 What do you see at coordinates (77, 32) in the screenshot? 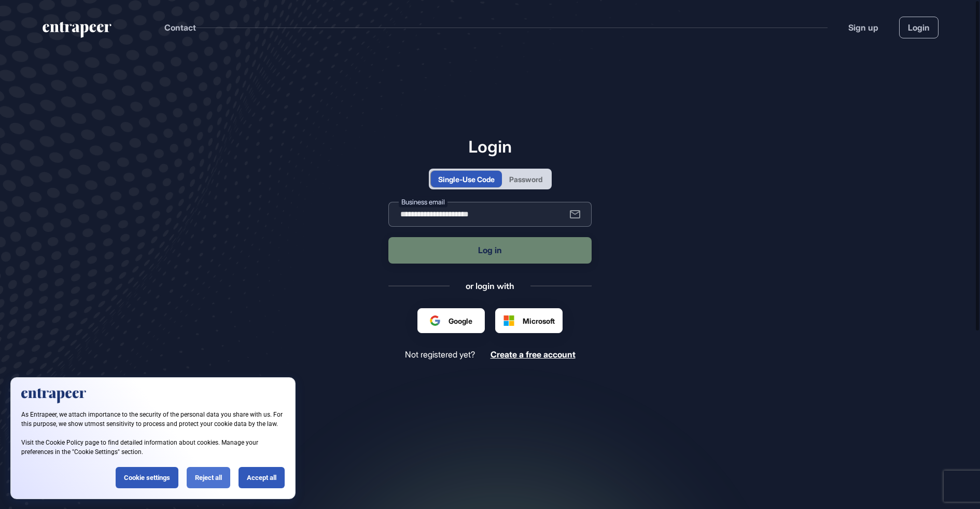
I see `a: entrapeer-logo` at bounding box center [77, 32].